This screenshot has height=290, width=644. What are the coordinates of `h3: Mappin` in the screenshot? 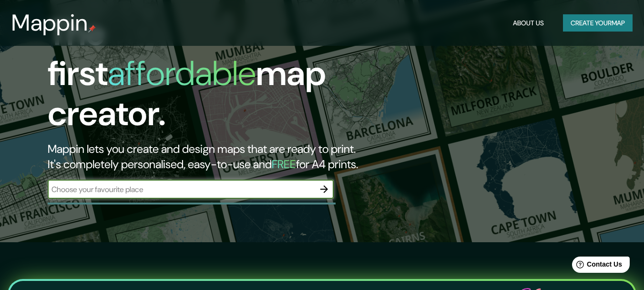 It's located at (49, 23).